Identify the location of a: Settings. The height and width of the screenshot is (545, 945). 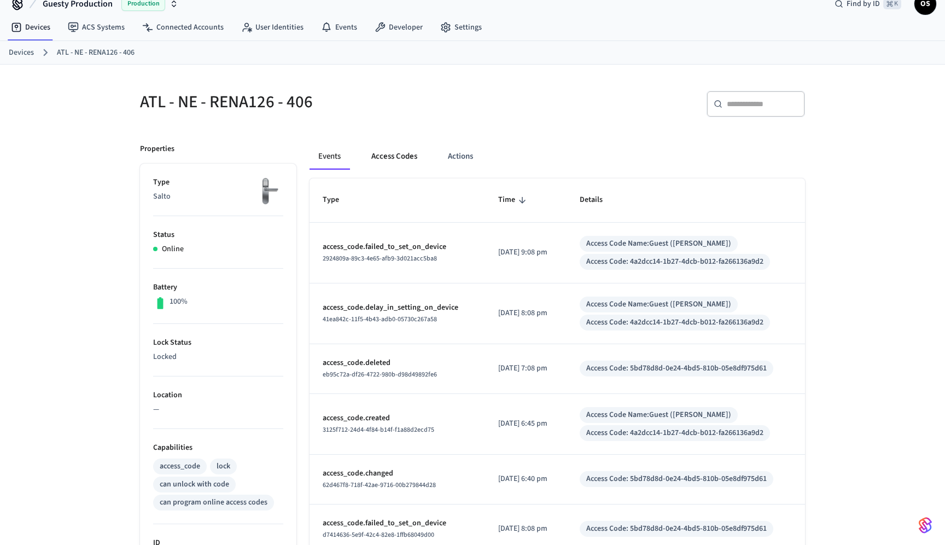
(461, 27).